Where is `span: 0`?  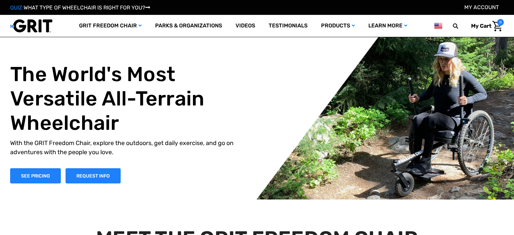
span: 0 is located at coordinates (500, 22).